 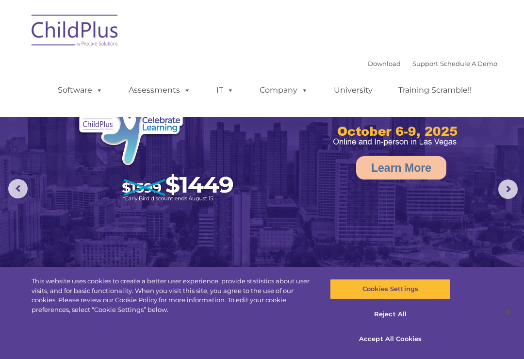 What do you see at coordinates (390, 314) in the screenshot?
I see `button: Reject All` at bounding box center [390, 314].